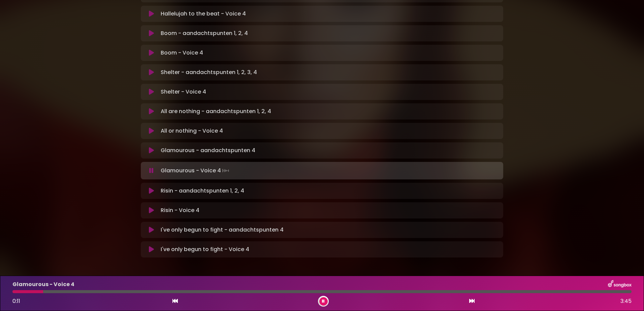  I want to click on p: Risin - aandachtspunten 1, 2, 4, so click(203, 191).